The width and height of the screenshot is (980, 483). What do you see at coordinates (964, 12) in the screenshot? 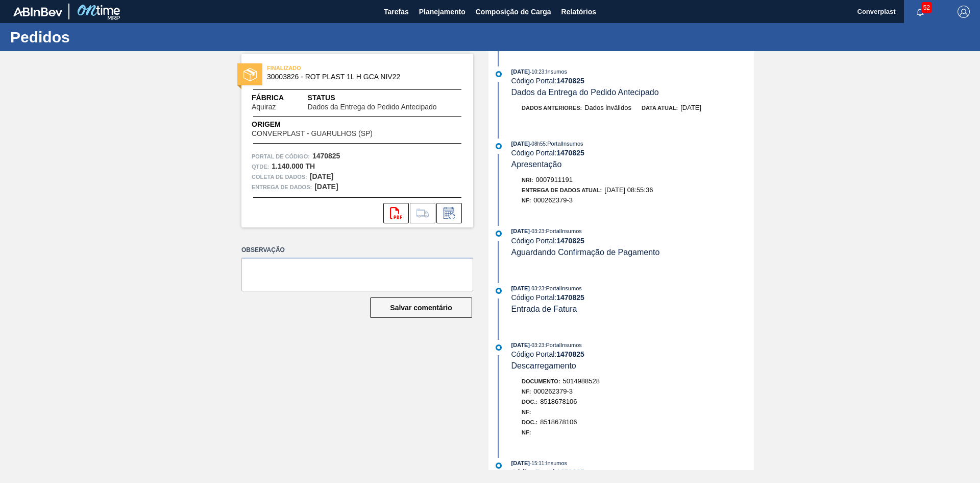
I see `img: Sair` at bounding box center [964, 12].